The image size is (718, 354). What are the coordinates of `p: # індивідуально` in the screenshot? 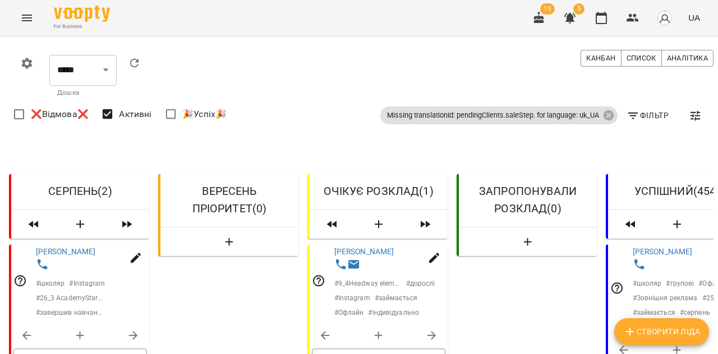 It's located at (393, 313).